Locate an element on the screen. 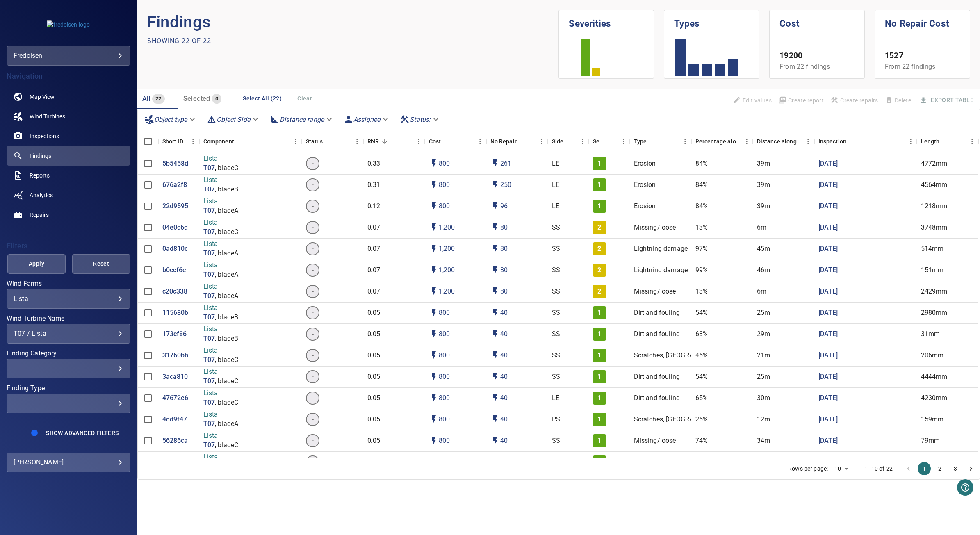 This screenshot has width=980, height=535. p: 676a2f8 is located at coordinates (175, 185).